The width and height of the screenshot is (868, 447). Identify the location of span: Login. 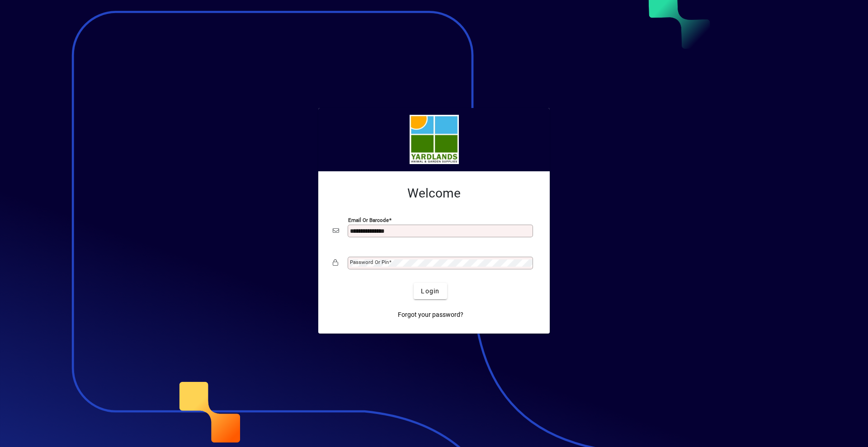
(430, 291).